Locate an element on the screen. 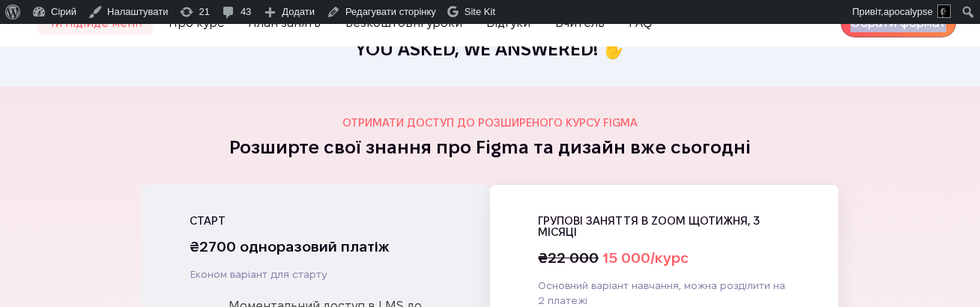 The width and height of the screenshot is (980, 307). span: Site Kit is located at coordinates (479, 11).